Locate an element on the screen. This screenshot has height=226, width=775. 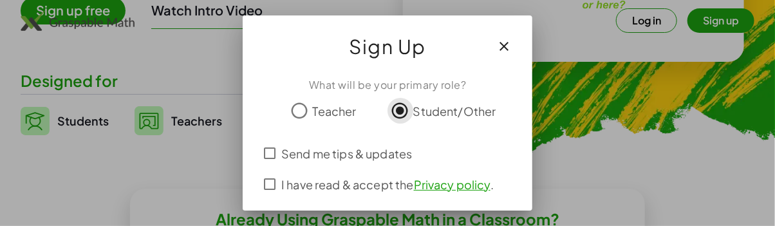
span: Send me tips & updates is located at coordinates (346, 153).